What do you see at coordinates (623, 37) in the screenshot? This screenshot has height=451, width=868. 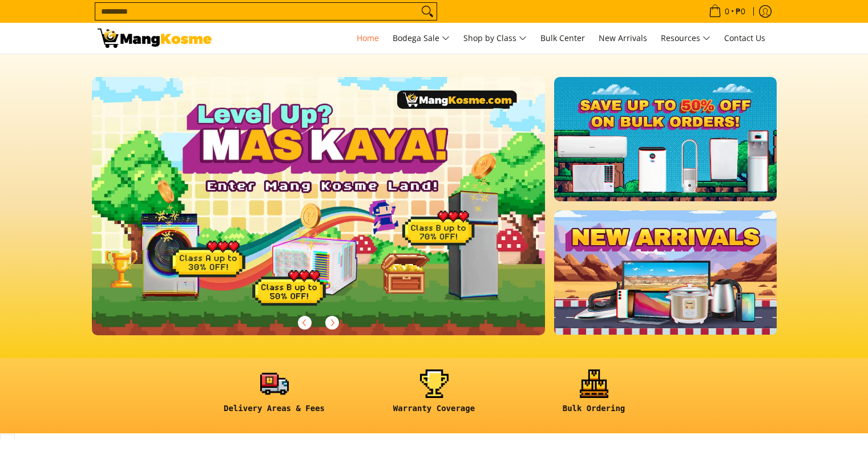 I see `span: New Arrivals` at bounding box center [623, 37].